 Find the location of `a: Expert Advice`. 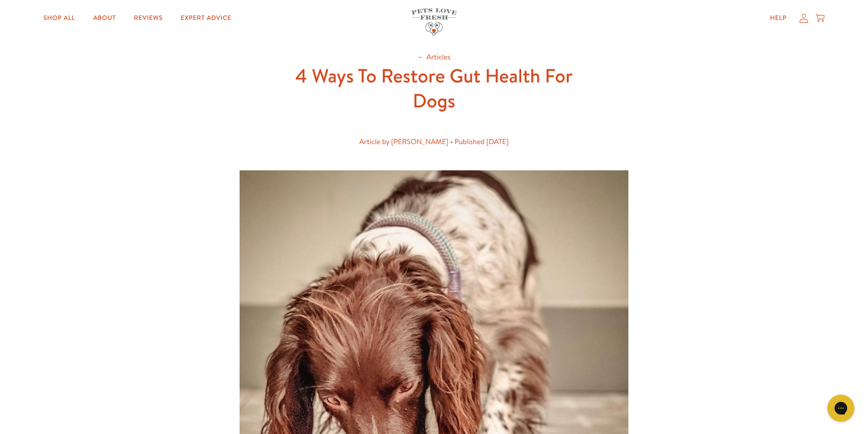

a: Expert Advice is located at coordinates (206, 19).